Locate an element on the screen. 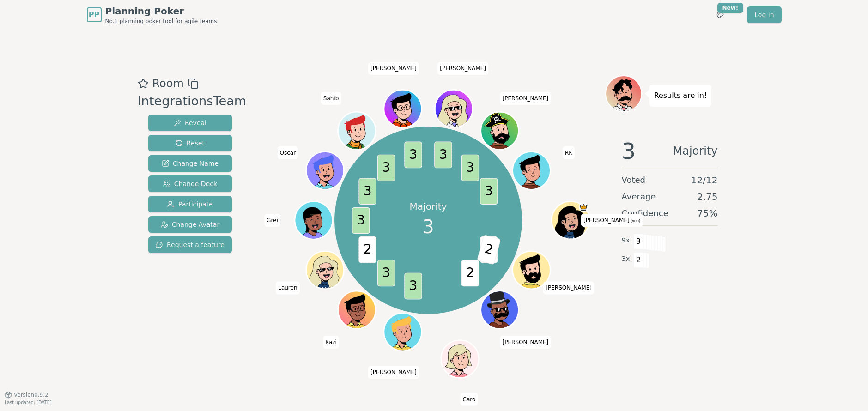 Image resolution: width=868 pixels, height=411 pixels. span: Change Name is located at coordinates (190, 164).